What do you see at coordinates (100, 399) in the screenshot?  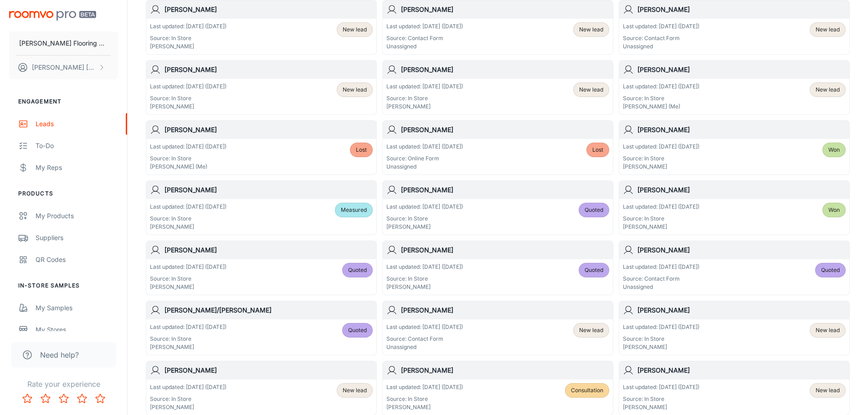 I see `button: Rate 5 star` at bounding box center [100, 399].